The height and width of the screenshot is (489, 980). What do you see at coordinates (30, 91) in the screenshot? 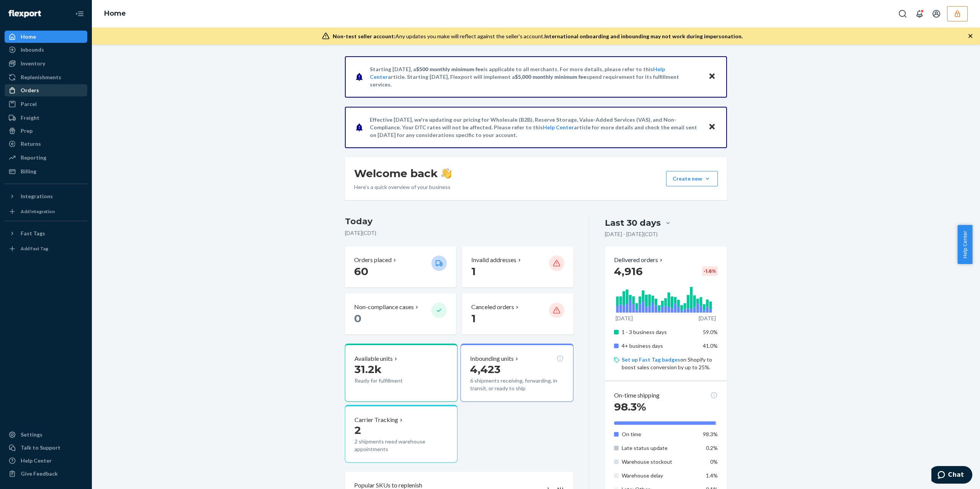
I see `div: Orders` at bounding box center [30, 91].